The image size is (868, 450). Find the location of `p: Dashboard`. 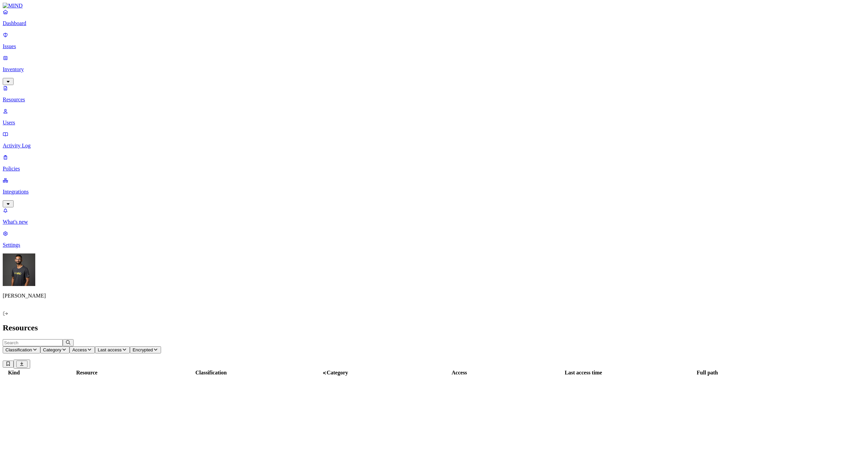

p: Dashboard is located at coordinates (434, 23).